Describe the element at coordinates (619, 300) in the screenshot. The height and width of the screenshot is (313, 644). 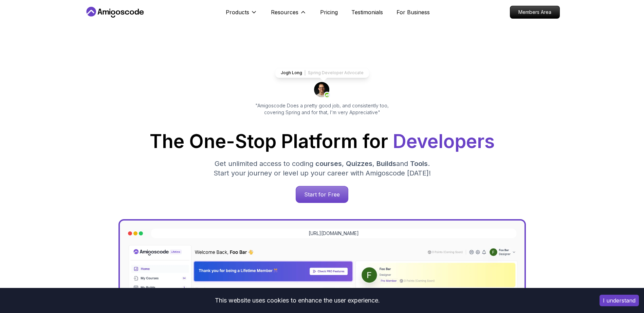
I see `button: Accept cookies` at that location.